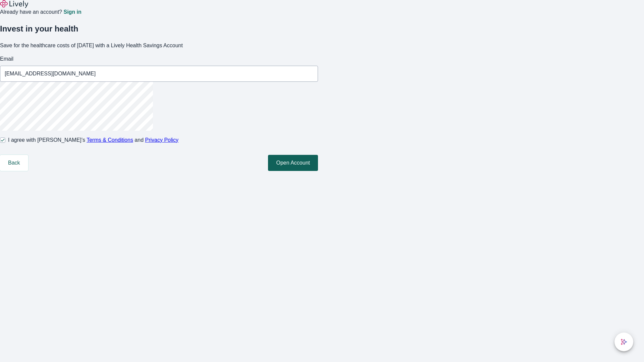 This screenshot has width=644, height=362. Describe the element at coordinates (624, 342) in the screenshot. I see `button: chat` at that location.